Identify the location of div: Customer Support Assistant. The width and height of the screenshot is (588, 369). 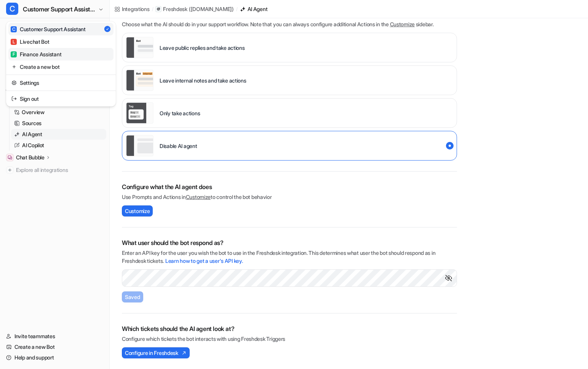
(48, 29).